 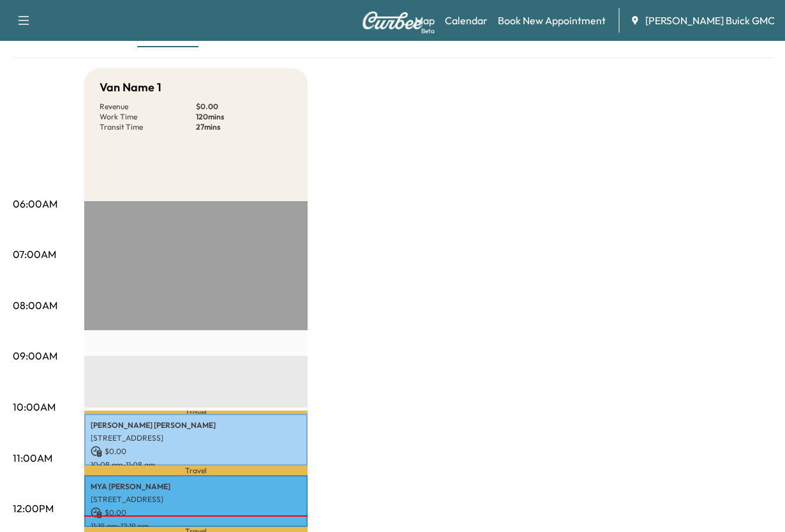 What do you see at coordinates (427, 31) in the screenshot?
I see `div: Beta` at bounding box center [427, 31].